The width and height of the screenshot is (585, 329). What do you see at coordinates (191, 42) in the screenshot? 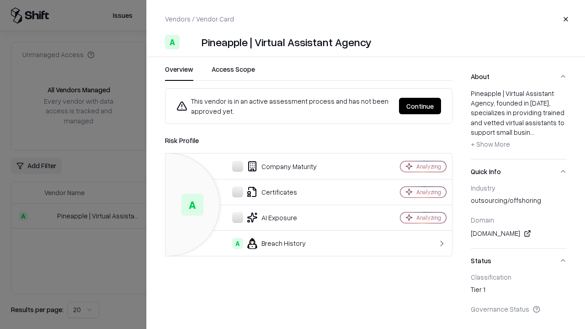
I see `img: Pineapple | Virtual Assistant Agency` at bounding box center [191, 42].